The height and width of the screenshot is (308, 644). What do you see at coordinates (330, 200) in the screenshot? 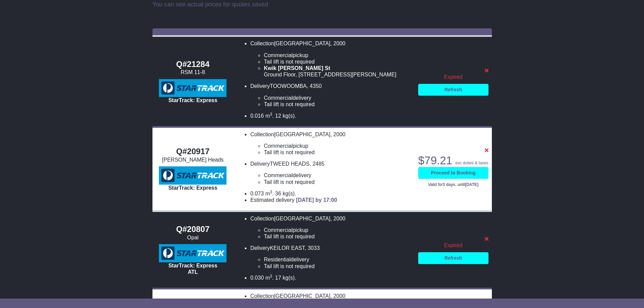
I see `li: Estimated delivery` at bounding box center [330, 200].